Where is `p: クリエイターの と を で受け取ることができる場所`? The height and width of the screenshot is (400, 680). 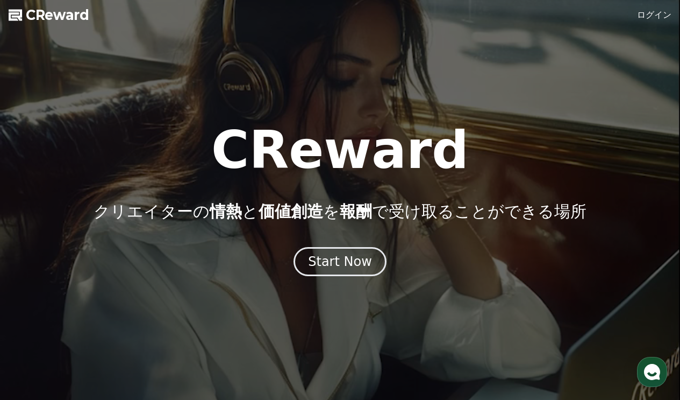 p: クリエイターの と を で受け取ることができる場所 is located at coordinates (340, 211).